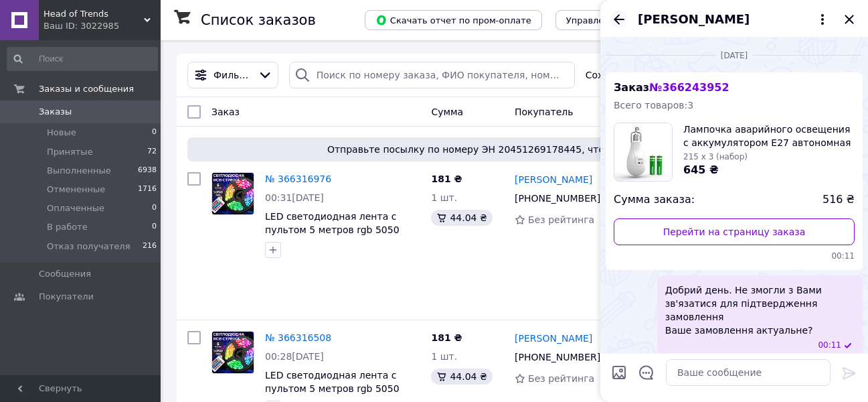 The height and width of the screenshot is (402, 868). What do you see at coordinates (515, 150) in the screenshot?
I see `span: Отправьте посылку по номеру ЭН 20451269178445, чтобы получить оплату` at bounding box center [515, 150].